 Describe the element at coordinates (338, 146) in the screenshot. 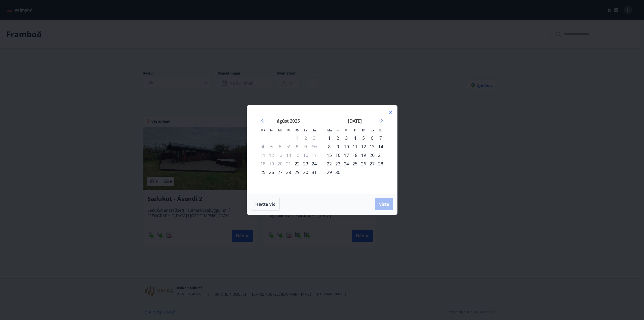

I see `div: 9` at that location.